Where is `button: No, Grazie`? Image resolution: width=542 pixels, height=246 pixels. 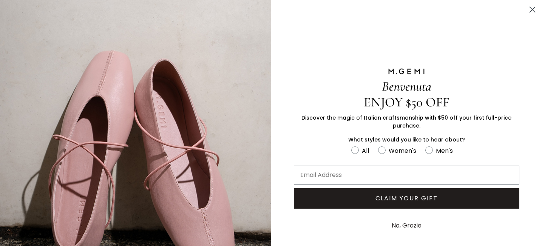 button: No, Grazie is located at coordinates (407, 226).